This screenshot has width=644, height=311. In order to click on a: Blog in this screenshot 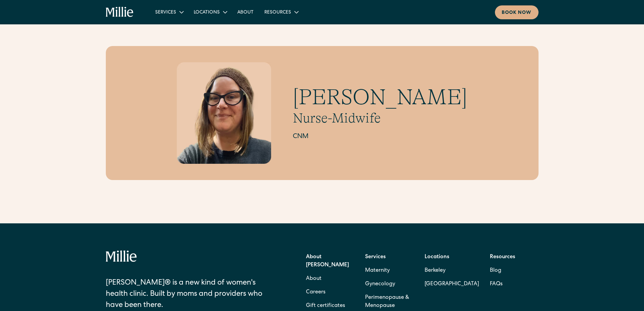, I will do `click(496, 271)`.